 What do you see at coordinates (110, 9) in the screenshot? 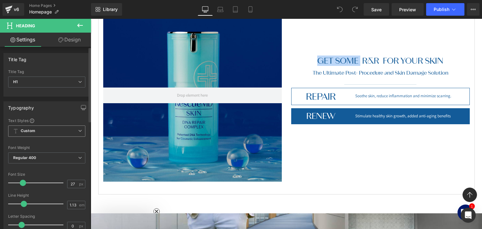
I see `span: Library` at bounding box center [110, 9].